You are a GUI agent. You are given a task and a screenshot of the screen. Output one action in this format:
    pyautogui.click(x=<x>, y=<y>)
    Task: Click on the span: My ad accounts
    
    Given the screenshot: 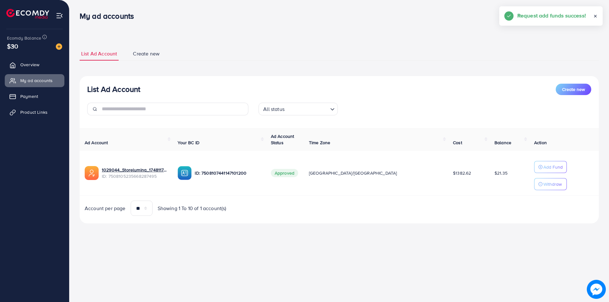 What is the action you would take?
    pyautogui.click(x=36, y=81)
    